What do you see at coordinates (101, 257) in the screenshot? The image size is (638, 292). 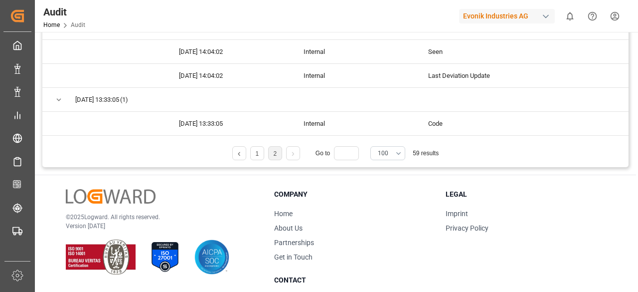 I see `img: ISO 9001 & ISO 14001 Certification` at bounding box center [101, 257].